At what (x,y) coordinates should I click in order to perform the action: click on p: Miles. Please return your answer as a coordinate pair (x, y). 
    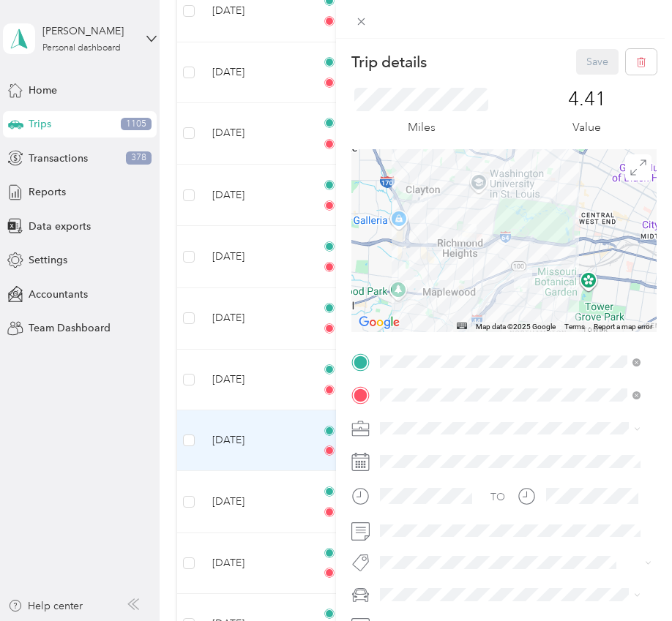
    Looking at the image, I should click on (421, 127).